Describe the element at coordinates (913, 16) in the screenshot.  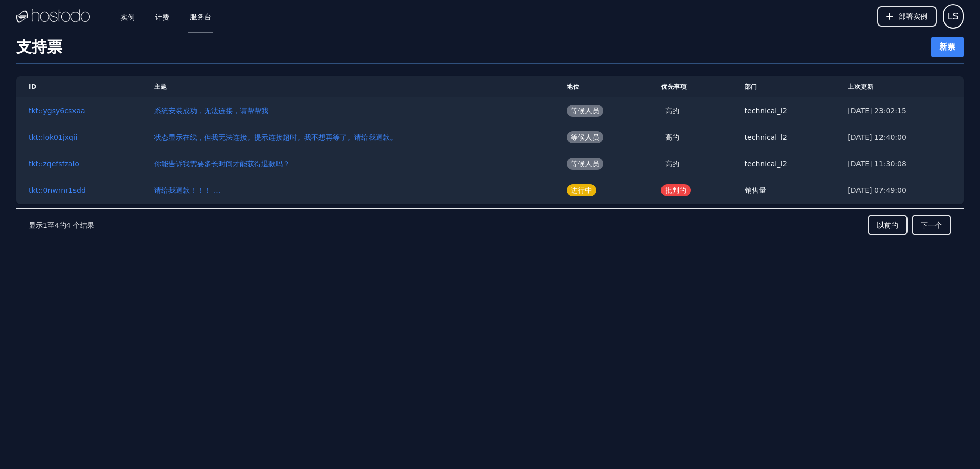
I see `font: 部署实例` at that location.